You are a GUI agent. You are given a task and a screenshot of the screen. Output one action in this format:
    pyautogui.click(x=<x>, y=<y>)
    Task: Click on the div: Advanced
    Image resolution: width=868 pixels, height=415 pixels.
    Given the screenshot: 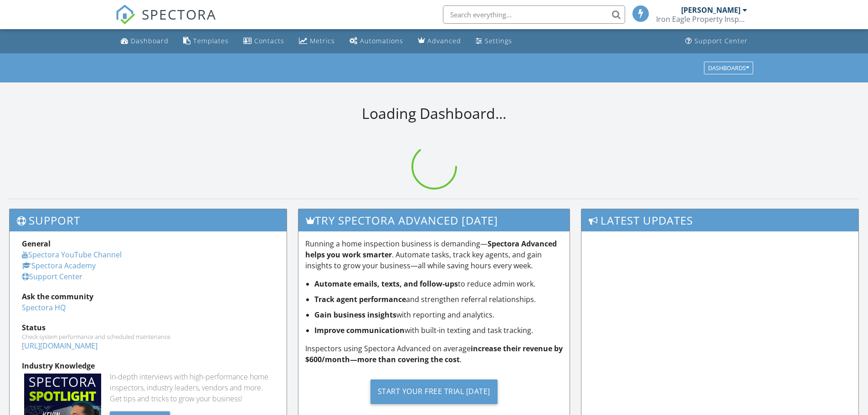 What is the action you would take?
    pyautogui.click(x=444, y=40)
    